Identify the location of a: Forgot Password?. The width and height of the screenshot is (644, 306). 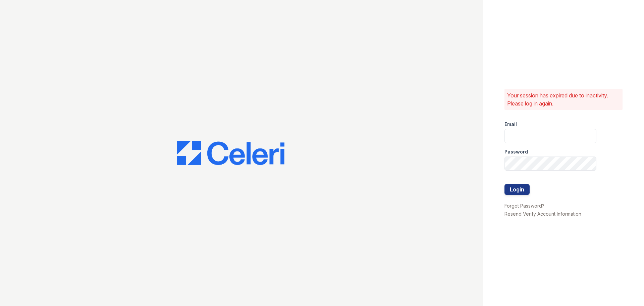
(524, 205).